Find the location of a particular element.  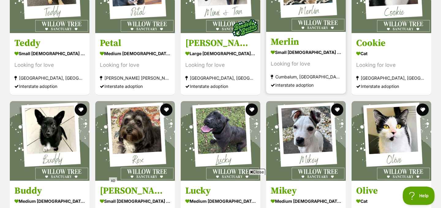

h3: Olive is located at coordinates (392, 191).